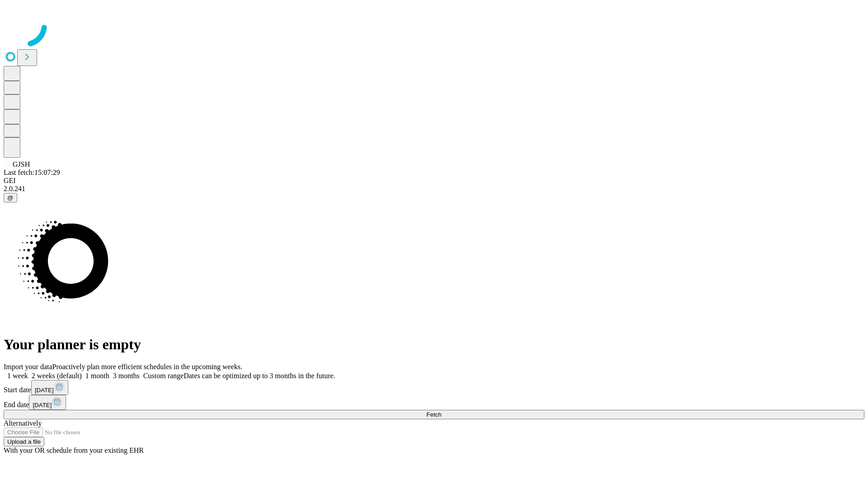 This screenshot has height=488, width=868. What do you see at coordinates (32, 172) in the screenshot?
I see `span: Last fetch: 15:07:29` at bounding box center [32, 172].